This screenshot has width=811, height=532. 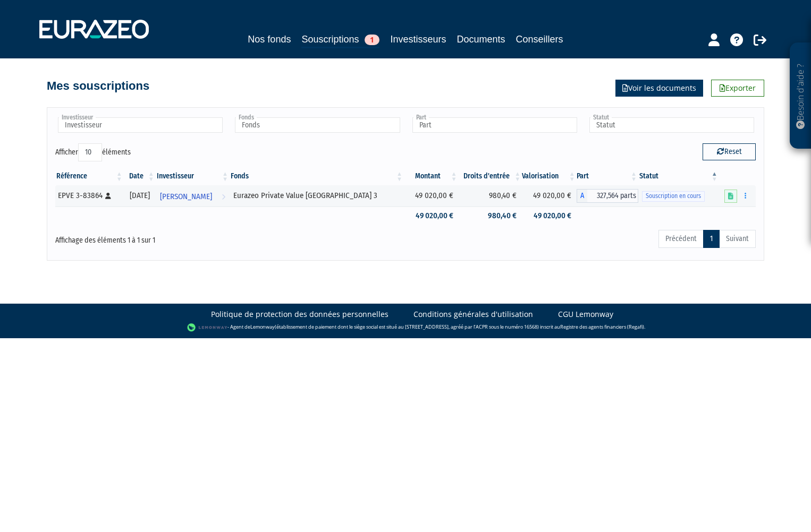 I want to click on a: Nos fonds, so click(x=269, y=39).